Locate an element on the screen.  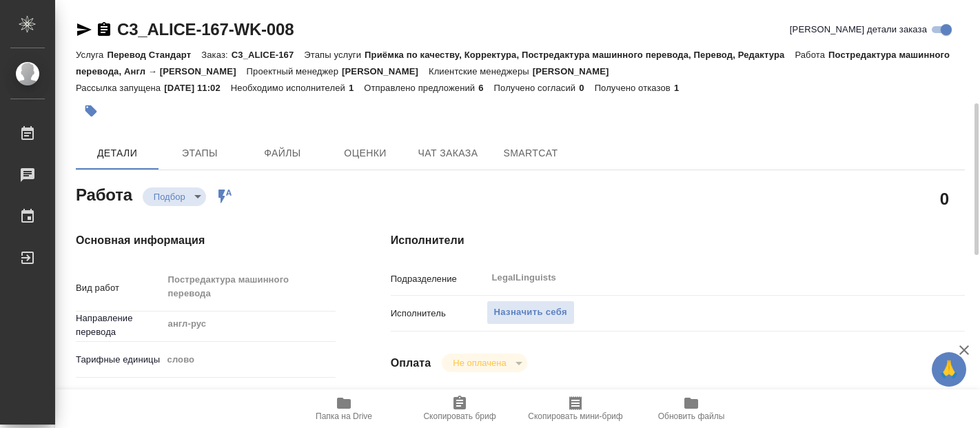
p: Тарифные единицы is located at coordinates (119, 360).